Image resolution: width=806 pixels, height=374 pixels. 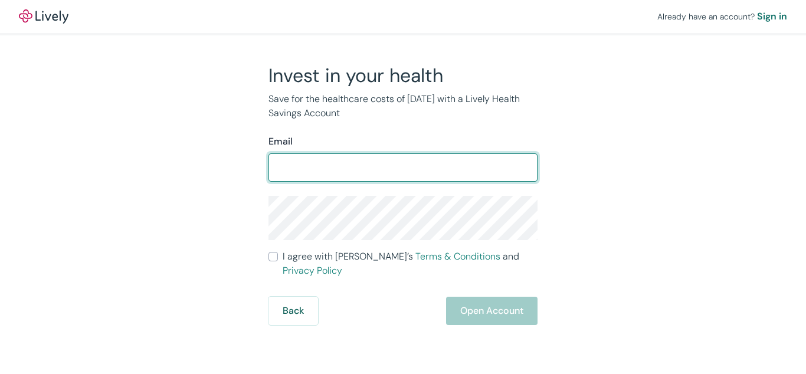 What do you see at coordinates (772, 17) in the screenshot?
I see `a: Sign in` at bounding box center [772, 17].